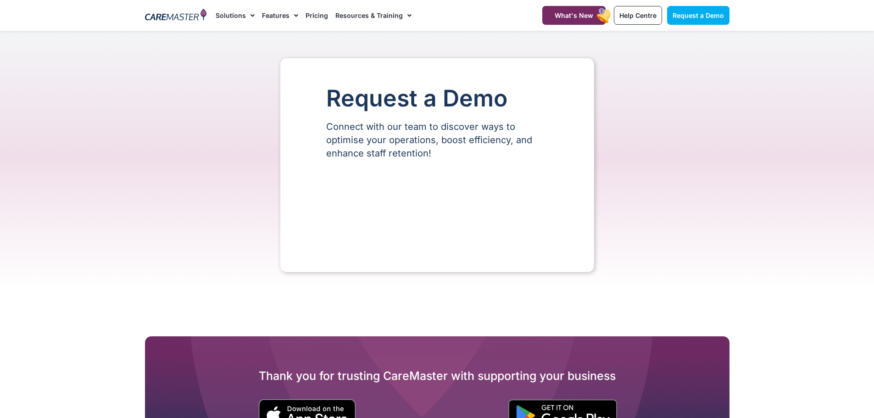 This screenshot has width=874, height=418. What do you see at coordinates (574, 15) in the screenshot?
I see `a: What's New` at bounding box center [574, 15].